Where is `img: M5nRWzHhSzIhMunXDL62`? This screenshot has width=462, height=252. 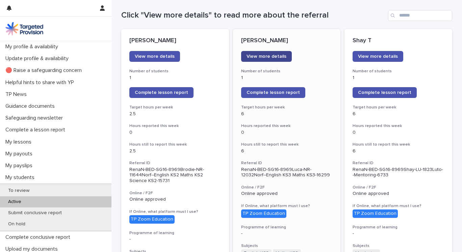 img: M5nRWzHhSzIhMunXDL62 is located at coordinates (24, 29).